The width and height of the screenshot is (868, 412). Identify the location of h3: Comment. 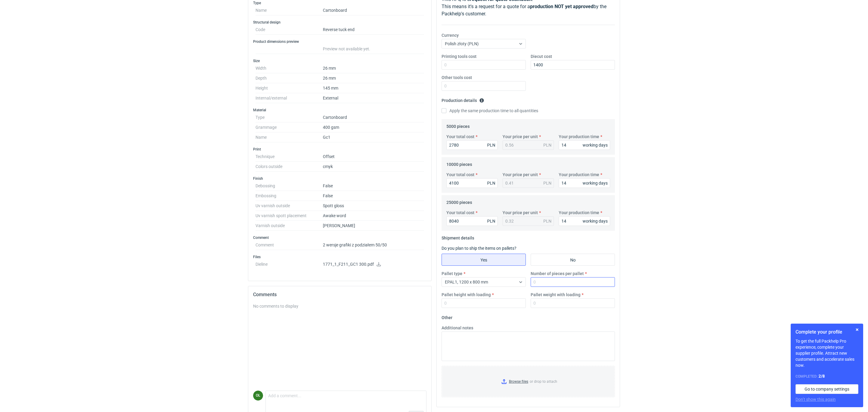
(340, 238).